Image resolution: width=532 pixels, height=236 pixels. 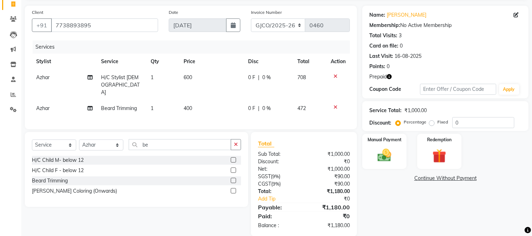 I want to click on div: H/C Child F - below 12, so click(x=58, y=170).